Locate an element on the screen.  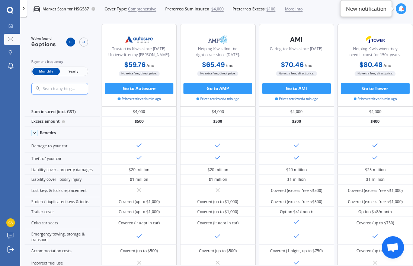
div: Trailer cover is located at coordinates (62, 212).